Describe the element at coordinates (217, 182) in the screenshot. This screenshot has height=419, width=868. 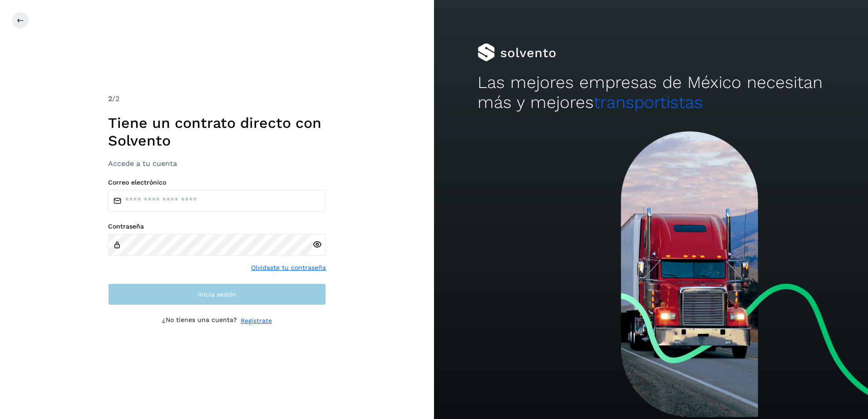
I see `label: Correo electrónico` at that location.